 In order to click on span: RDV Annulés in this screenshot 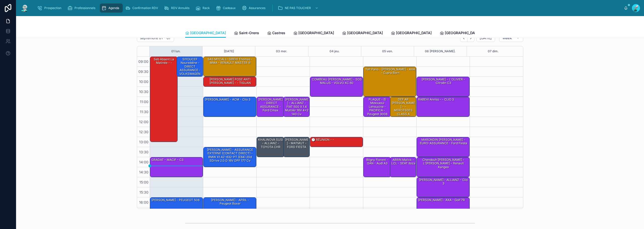, I will do `click(180, 8)`.